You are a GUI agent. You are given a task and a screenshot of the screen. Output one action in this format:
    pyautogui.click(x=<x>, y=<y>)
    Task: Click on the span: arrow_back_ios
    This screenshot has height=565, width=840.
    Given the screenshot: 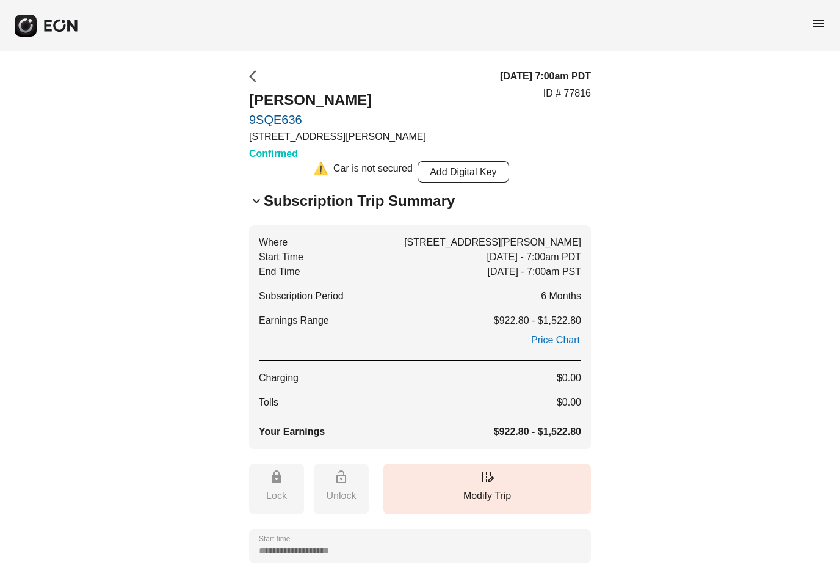 What is the action you would take?
    pyautogui.click(x=256, y=76)
    